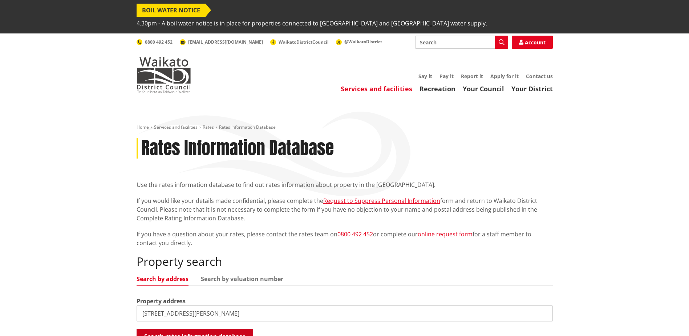 This screenshot has height=336, width=689. I want to click on span: 0800 492 452, so click(159, 42).